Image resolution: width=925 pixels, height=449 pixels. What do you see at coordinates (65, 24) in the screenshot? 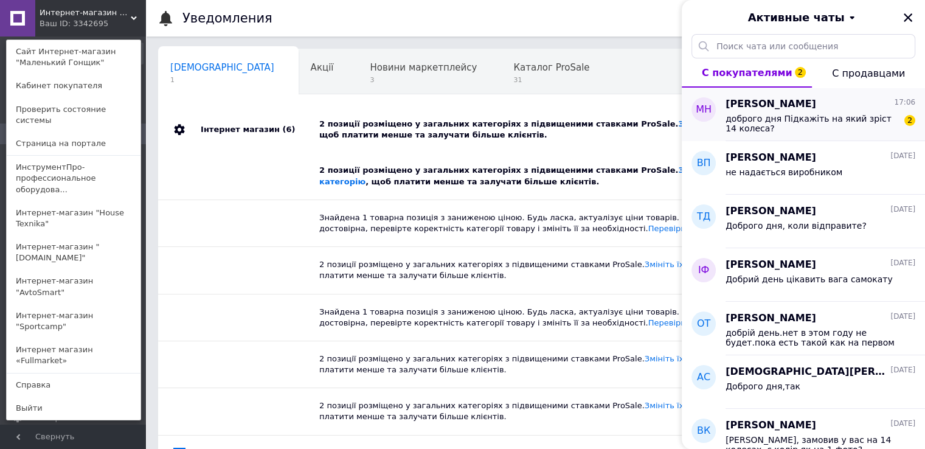
I see `div: Ваш ID: 3342695` at bounding box center [65, 24].